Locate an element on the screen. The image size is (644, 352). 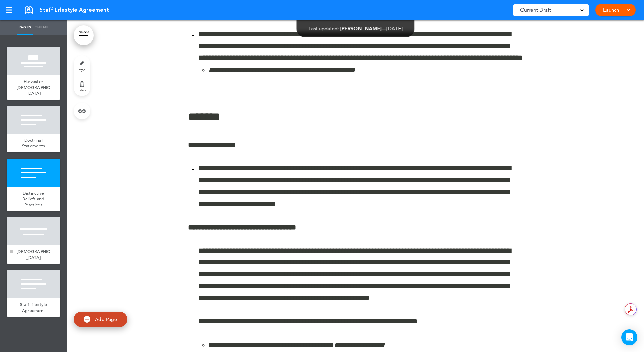
span: Current Draft is located at coordinates (536, 10).